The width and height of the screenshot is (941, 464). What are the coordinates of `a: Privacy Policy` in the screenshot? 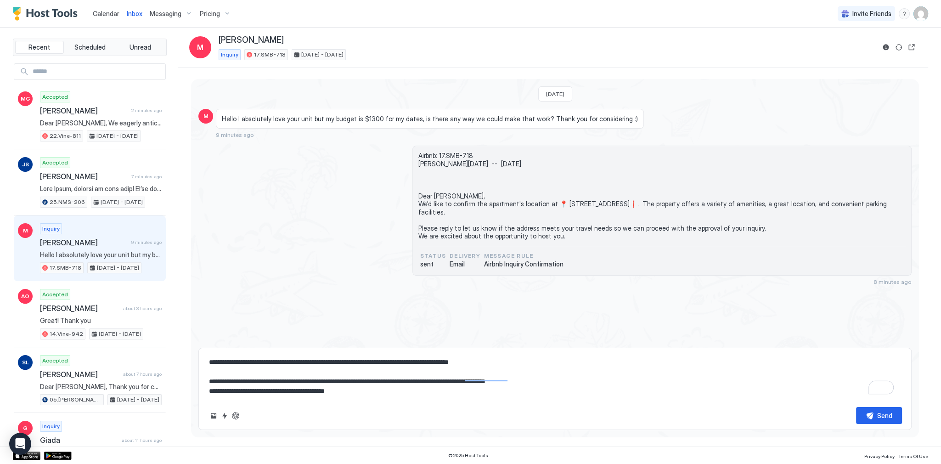 It's located at (880, 455).